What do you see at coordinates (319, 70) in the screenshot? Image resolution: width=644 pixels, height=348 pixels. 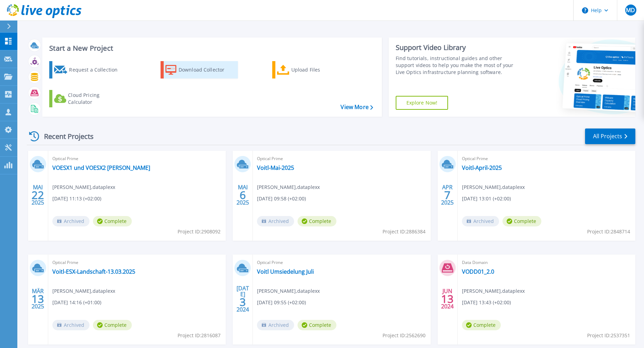 I see `div: Upload Files` at bounding box center [319, 70].